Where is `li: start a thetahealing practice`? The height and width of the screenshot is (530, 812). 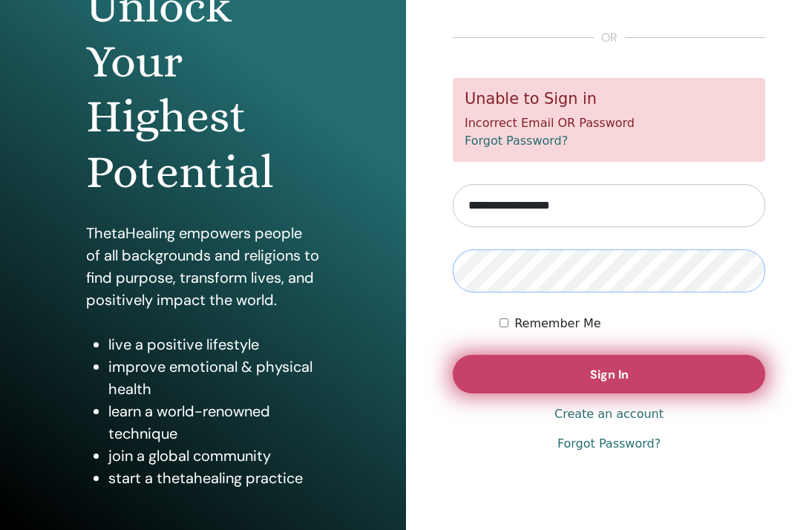
li: start a thetahealing practice is located at coordinates (213, 478).